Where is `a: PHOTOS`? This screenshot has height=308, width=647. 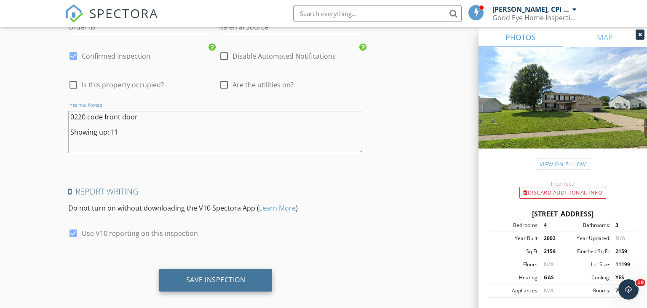 a: PHOTOS is located at coordinates (521, 37).